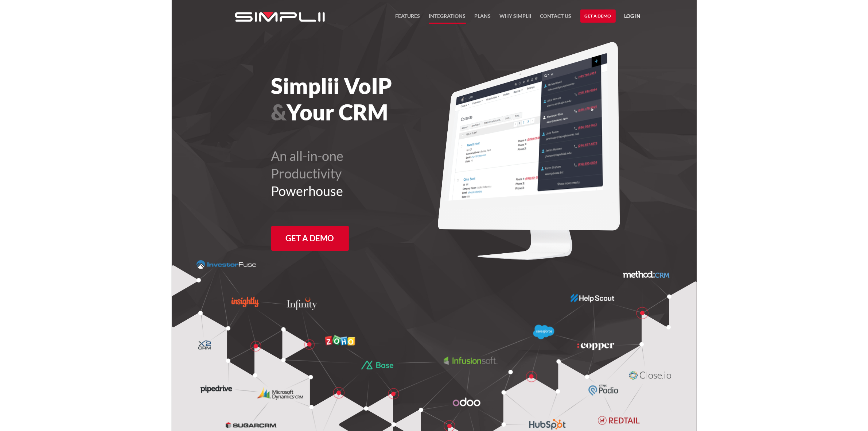 The width and height of the screenshot is (868, 431). What do you see at coordinates (516, 18) in the screenshot?
I see `a: Why Simplii` at bounding box center [516, 18].